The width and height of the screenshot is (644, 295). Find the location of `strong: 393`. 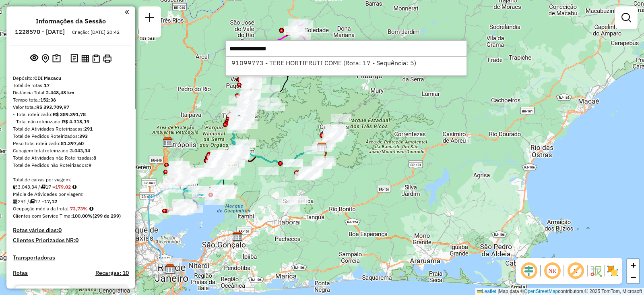

strong: 393 is located at coordinates (83, 136).